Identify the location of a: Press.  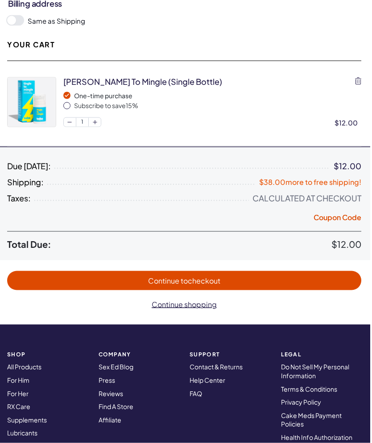
(107, 380).